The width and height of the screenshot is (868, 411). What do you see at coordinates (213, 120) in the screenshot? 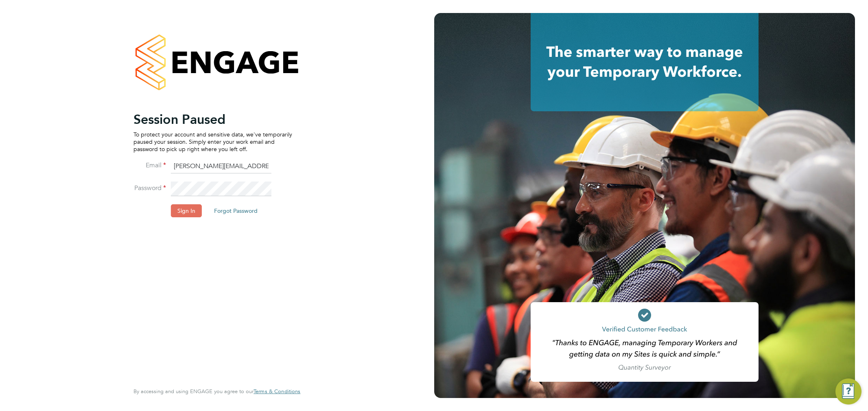
I see `h2: Session Paused` at bounding box center [213, 120].